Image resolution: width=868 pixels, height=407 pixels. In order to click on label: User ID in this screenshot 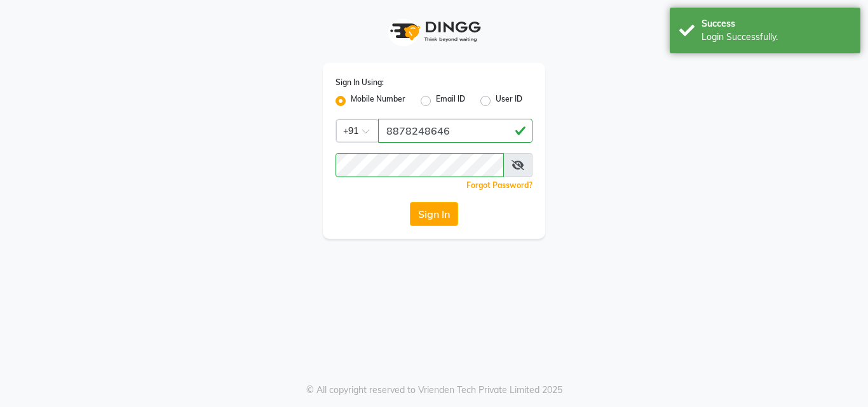, I will do `click(509, 101)`.